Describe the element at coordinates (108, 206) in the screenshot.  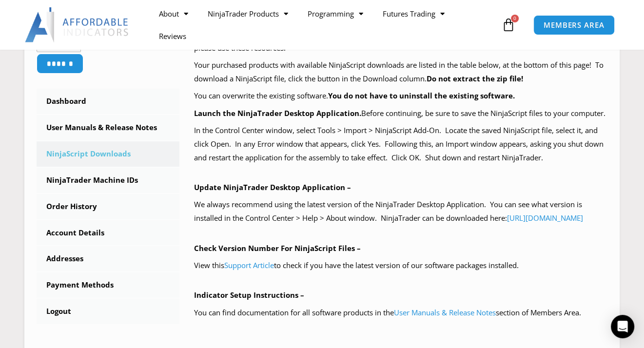
I see `nav: Account pages` at that location.